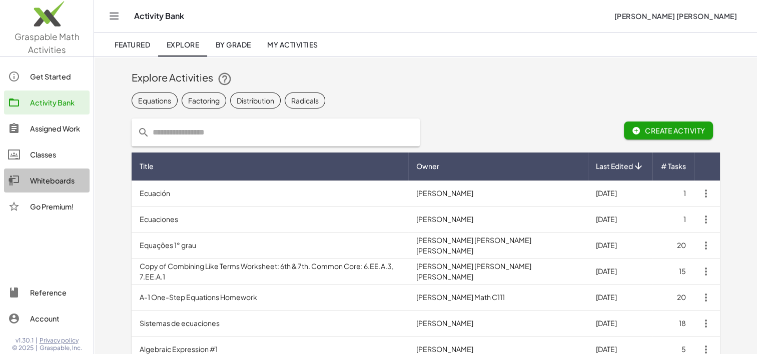 This screenshot has height=354, width=757. I want to click on span: Owner, so click(428, 166).